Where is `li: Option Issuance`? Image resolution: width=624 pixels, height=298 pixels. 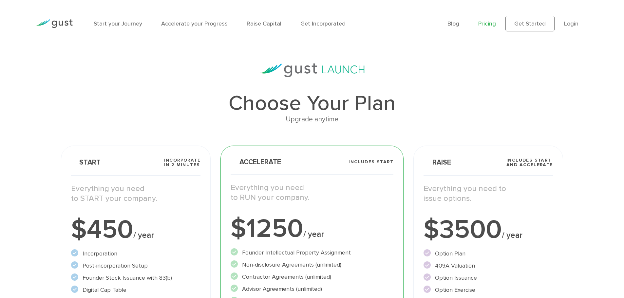 li: Option Issuance is located at coordinates (488, 278).